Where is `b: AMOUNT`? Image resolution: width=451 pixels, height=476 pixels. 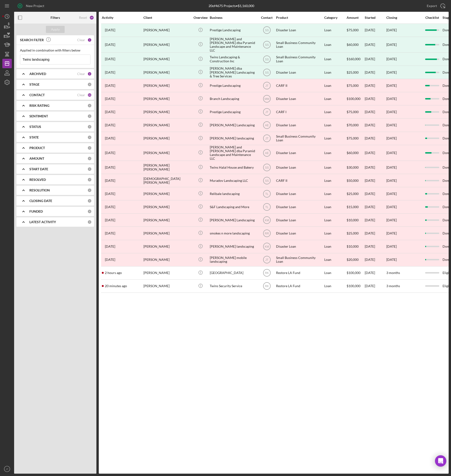 b: AMOUNT is located at coordinates (37, 159).